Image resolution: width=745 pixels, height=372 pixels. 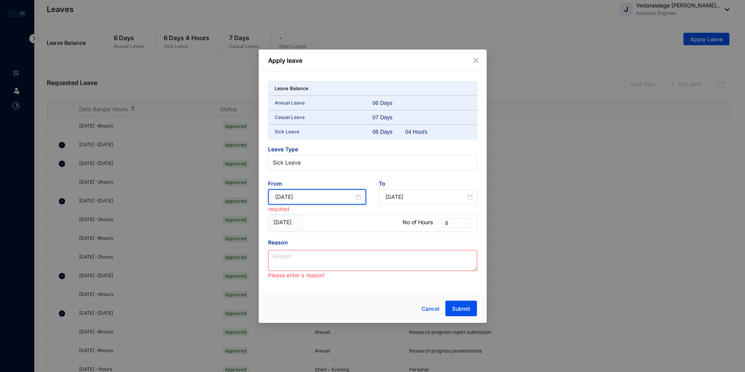 What do you see at coordinates (456, 223) in the screenshot?
I see `span: 8` at bounding box center [456, 223].